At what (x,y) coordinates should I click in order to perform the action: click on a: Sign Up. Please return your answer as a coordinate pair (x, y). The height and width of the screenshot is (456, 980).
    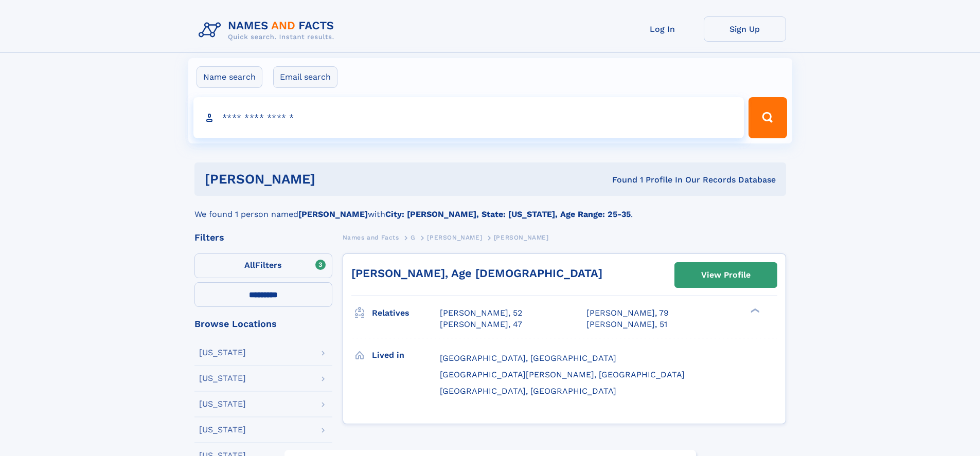
    Looking at the image, I should click on (745, 29).